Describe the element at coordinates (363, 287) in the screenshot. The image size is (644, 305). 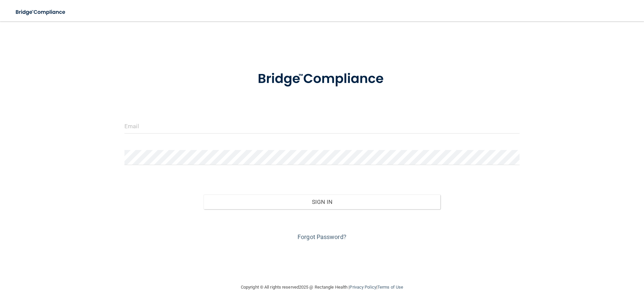
I see `a: Privacy Policy` at that location.